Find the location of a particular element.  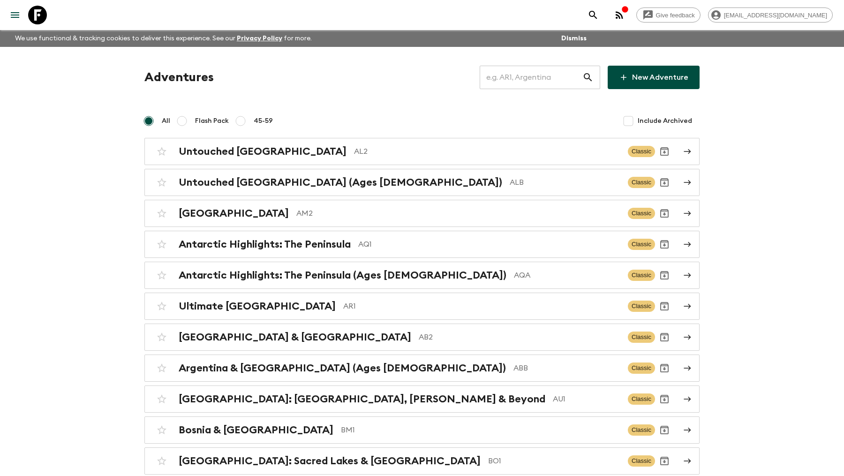

p: AQA is located at coordinates (567, 275).